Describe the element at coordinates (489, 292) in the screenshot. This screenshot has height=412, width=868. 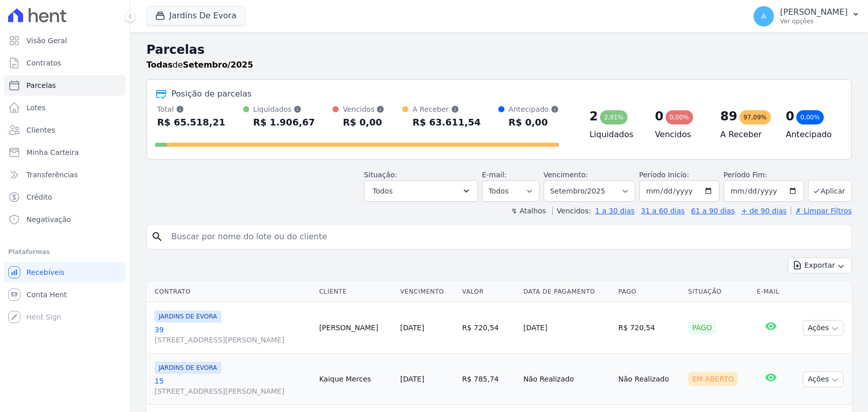
I see `th: Valor` at that location.